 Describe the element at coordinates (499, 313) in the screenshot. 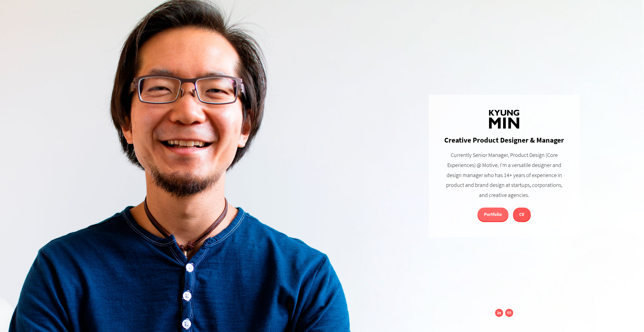

I see `a: Kyung Min` at that location.